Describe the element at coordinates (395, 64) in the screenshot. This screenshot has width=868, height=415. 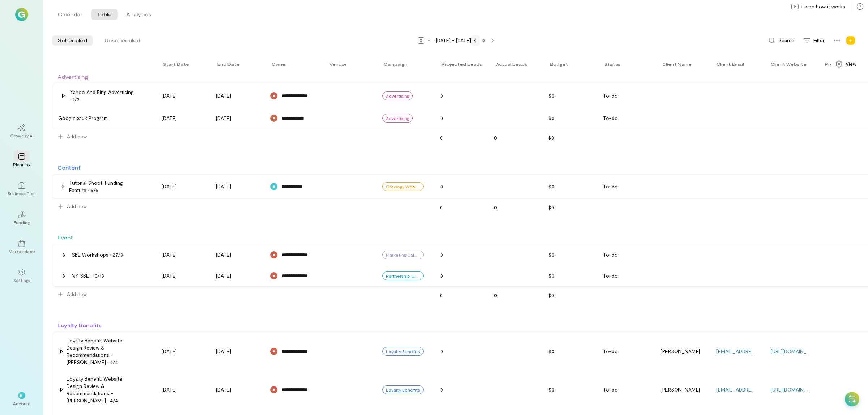
I see `span: Campaign` at that location.